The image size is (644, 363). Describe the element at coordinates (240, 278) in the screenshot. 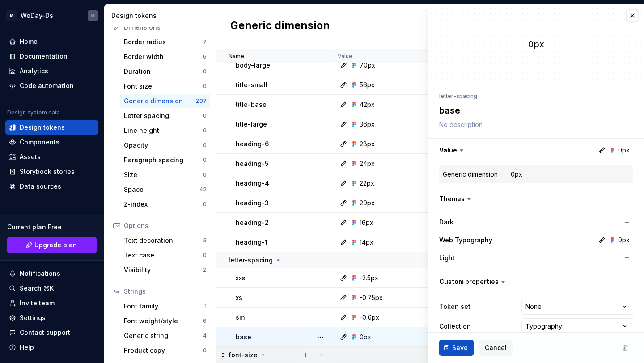

I see `p: xxs` at that location.